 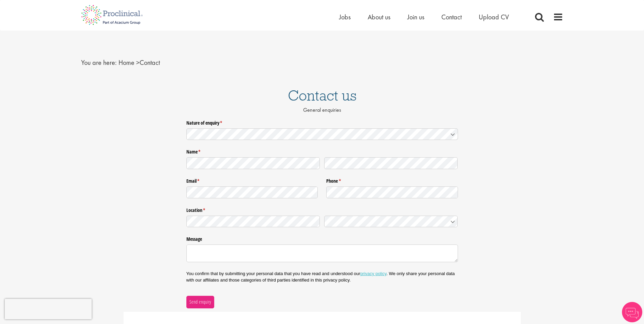 What do you see at coordinates (416, 17) in the screenshot?
I see `span: Join us` at bounding box center [416, 17].